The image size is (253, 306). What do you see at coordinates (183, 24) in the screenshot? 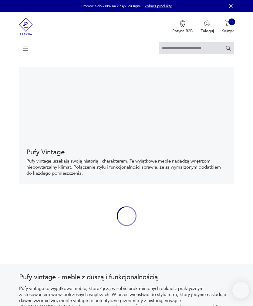
I see `img: Ikona medalu` at bounding box center [183, 24].